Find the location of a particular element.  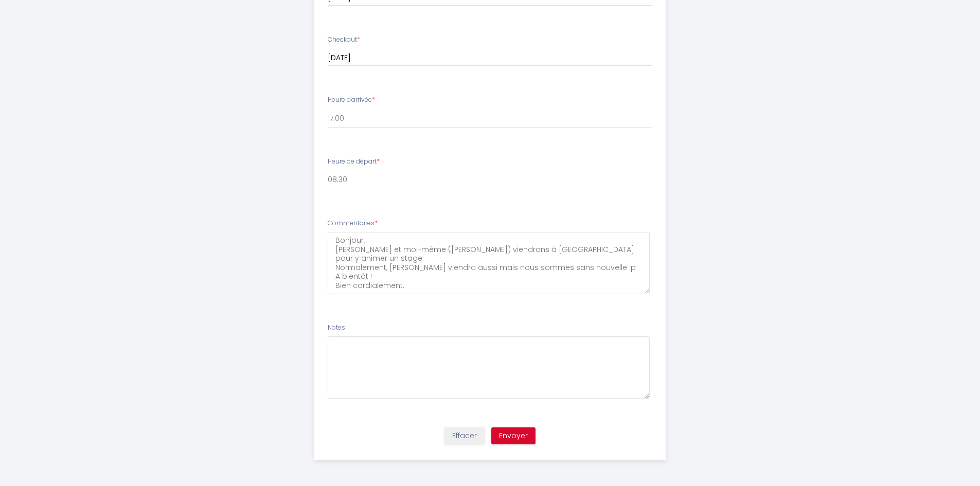

button: Envoyer is located at coordinates (513, 437).